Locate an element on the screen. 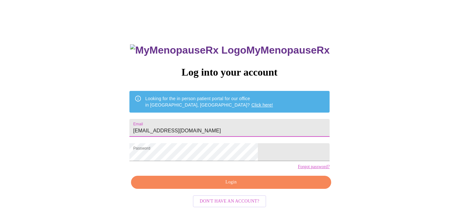 The image size is (459, 222). span: Login is located at coordinates (231, 182).